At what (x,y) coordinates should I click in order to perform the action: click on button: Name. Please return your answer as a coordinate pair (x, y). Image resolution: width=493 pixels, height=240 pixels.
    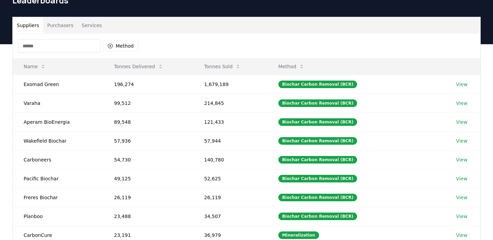
    Looking at the image, I should click on (35, 66).